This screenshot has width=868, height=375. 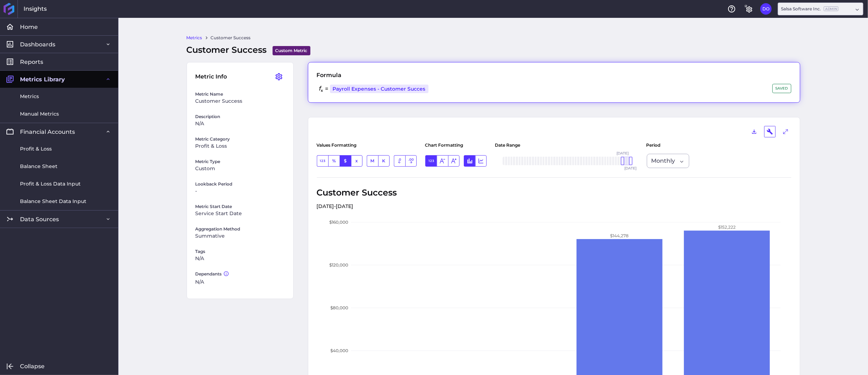 What do you see at coordinates (240, 210) in the screenshot?
I see `div: Service Start Date` at bounding box center [240, 210].